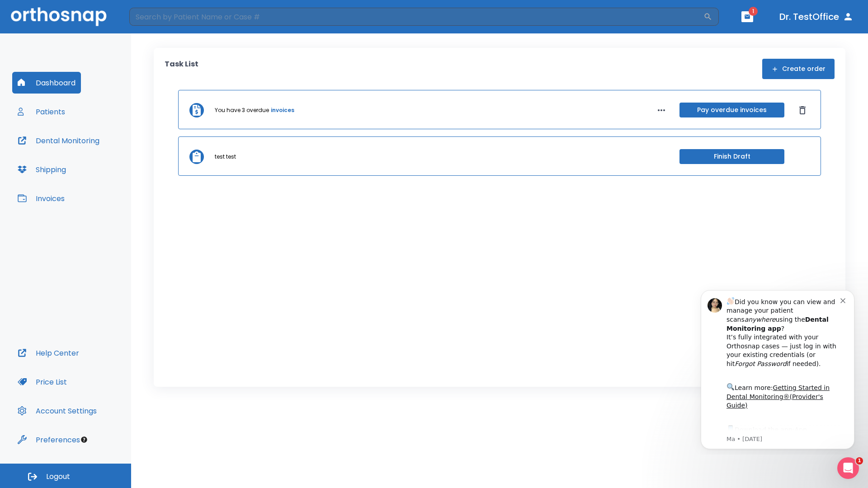 The width and height of the screenshot is (868, 488). I want to click on button: Pay overdue invoices, so click(732, 110).